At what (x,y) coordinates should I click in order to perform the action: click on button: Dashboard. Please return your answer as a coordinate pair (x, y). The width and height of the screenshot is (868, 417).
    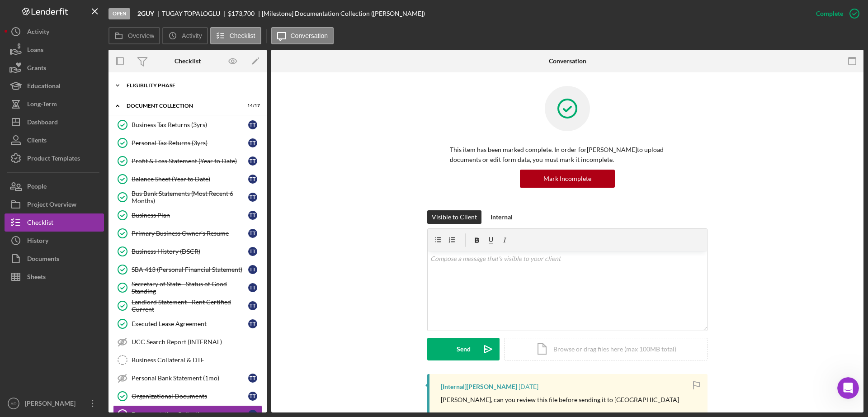
    Looking at the image, I should click on (54, 122).